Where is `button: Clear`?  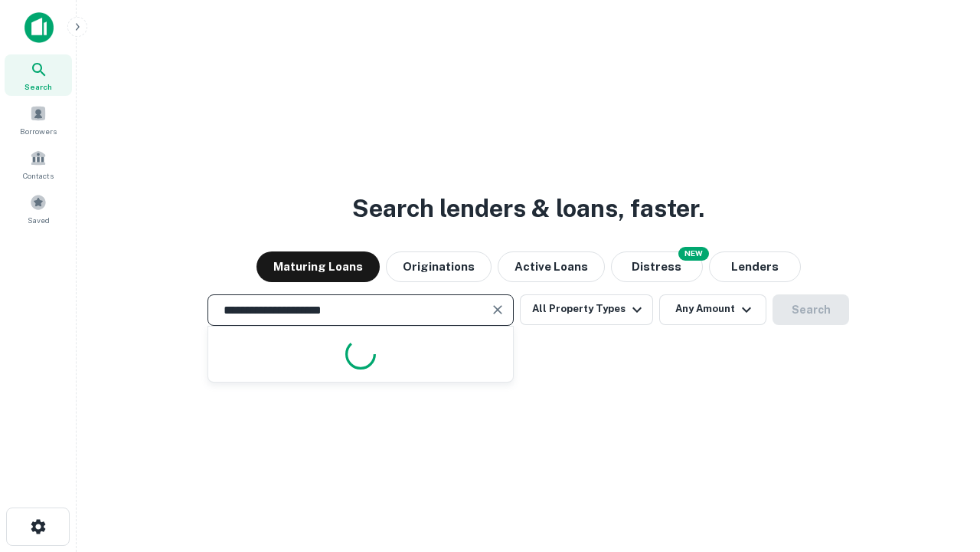
button: Clear is located at coordinates (498, 310).